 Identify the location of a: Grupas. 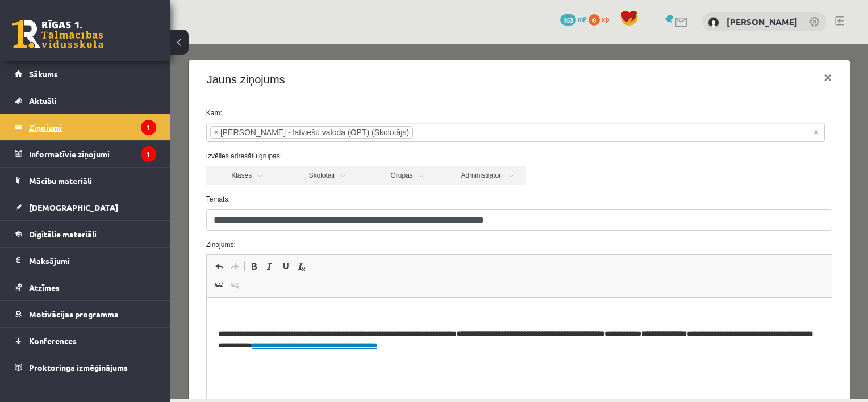
(236, 132).